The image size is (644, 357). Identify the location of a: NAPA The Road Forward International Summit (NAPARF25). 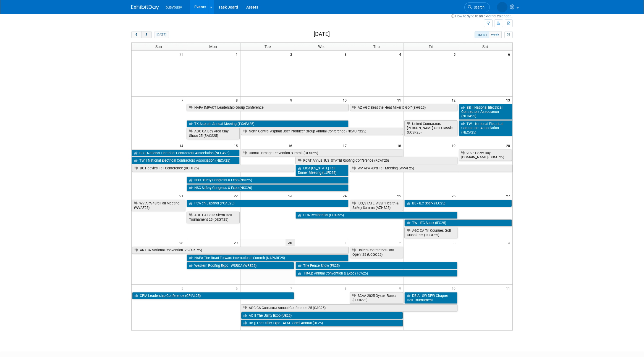
(267, 258).